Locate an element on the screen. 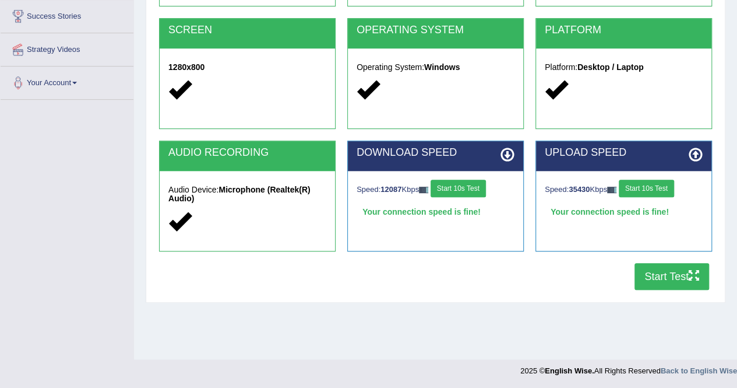 Image resolution: width=737 pixels, height=388 pixels. button: Start Test is located at coordinates (672, 276).